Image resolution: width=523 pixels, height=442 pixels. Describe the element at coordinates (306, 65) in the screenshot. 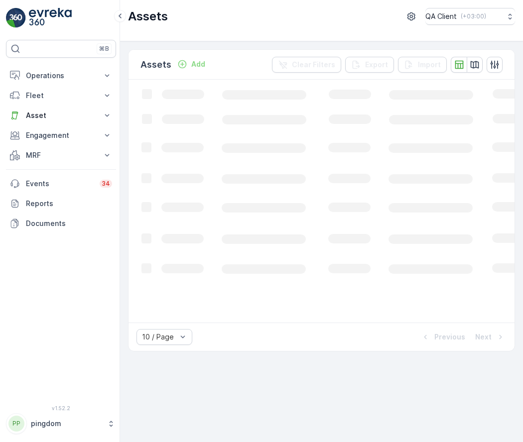

I see `button: Clear Filters` at that location.